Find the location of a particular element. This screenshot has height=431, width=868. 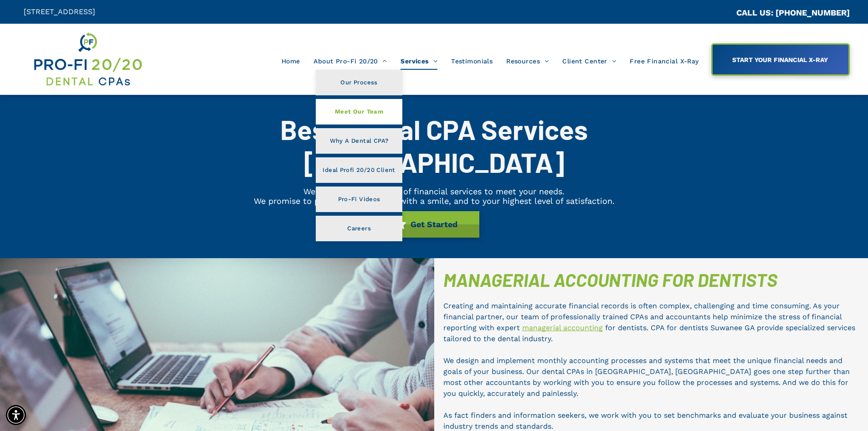

a: START YOUR FINANCIAL X-RAY is located at coordinates (781, 59).